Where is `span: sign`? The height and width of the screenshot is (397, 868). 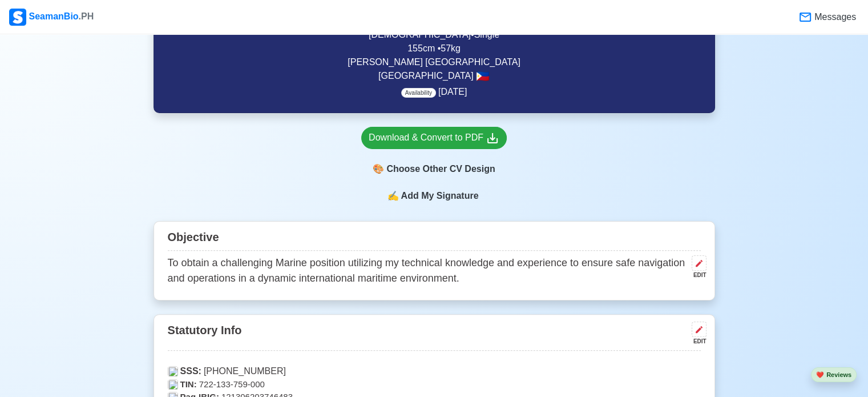
span: sign is located at coordinates (393, 196).